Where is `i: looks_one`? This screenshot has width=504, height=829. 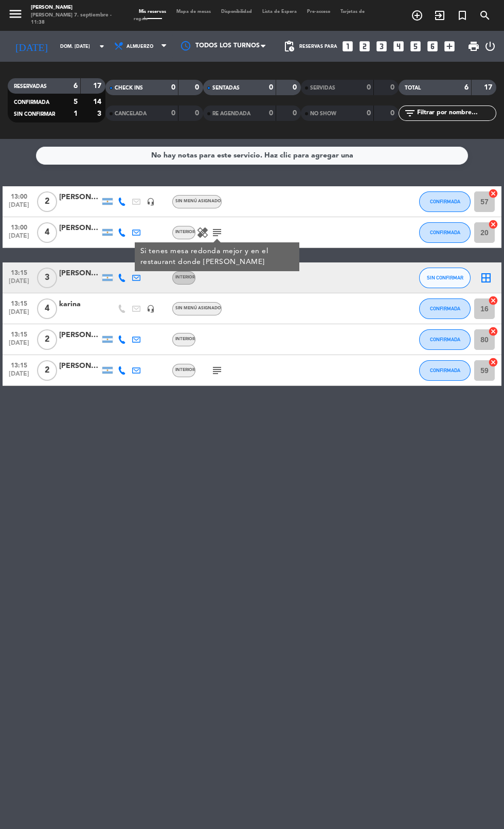 i: looks_one is located at coordinates (348, 46).